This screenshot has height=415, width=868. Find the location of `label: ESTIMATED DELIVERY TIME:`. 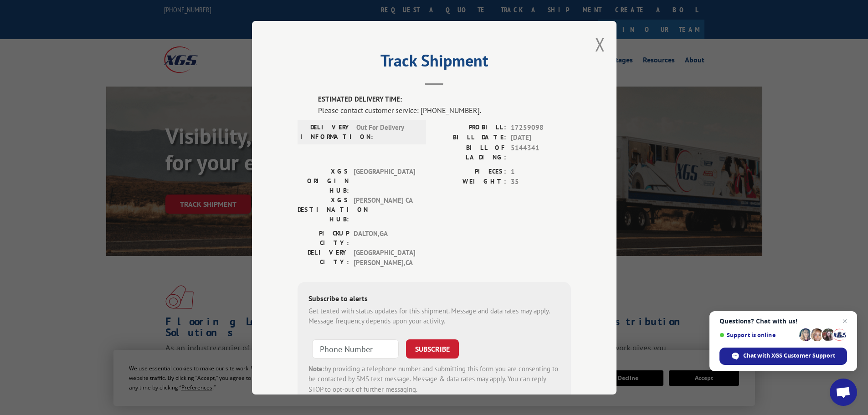

label: ESTIMATED DELIVERY TIME: is located at coordinates (444, 99).